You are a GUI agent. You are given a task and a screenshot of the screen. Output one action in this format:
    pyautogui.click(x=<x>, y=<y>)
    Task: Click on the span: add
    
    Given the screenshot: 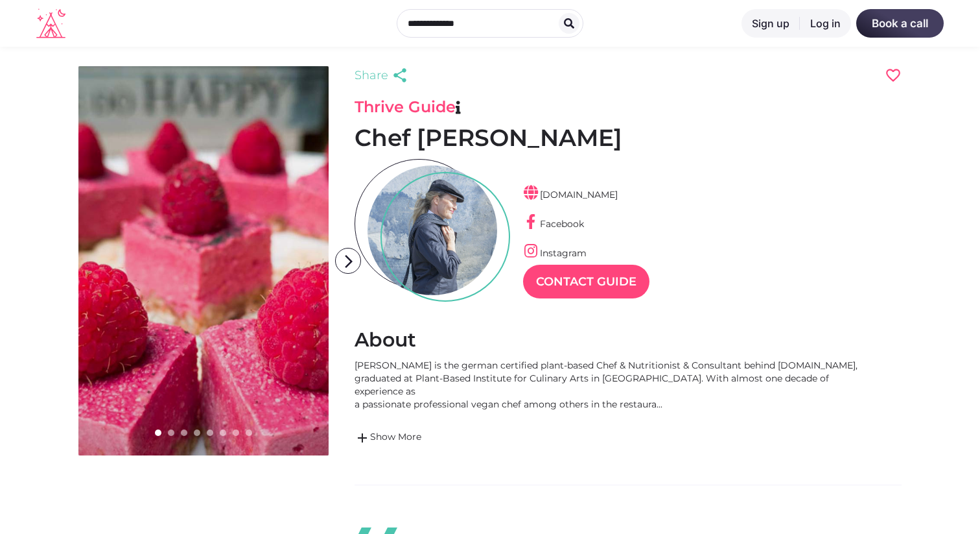 What is the action you would take?
    pyautogui.click(x=362, y=438)
    